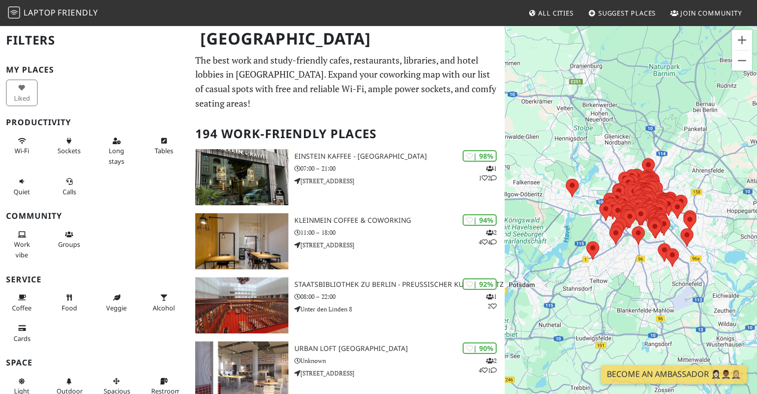  Describe the element at coordinates (116, 151) in the screenshot. I see `button: Long stays` at that location.